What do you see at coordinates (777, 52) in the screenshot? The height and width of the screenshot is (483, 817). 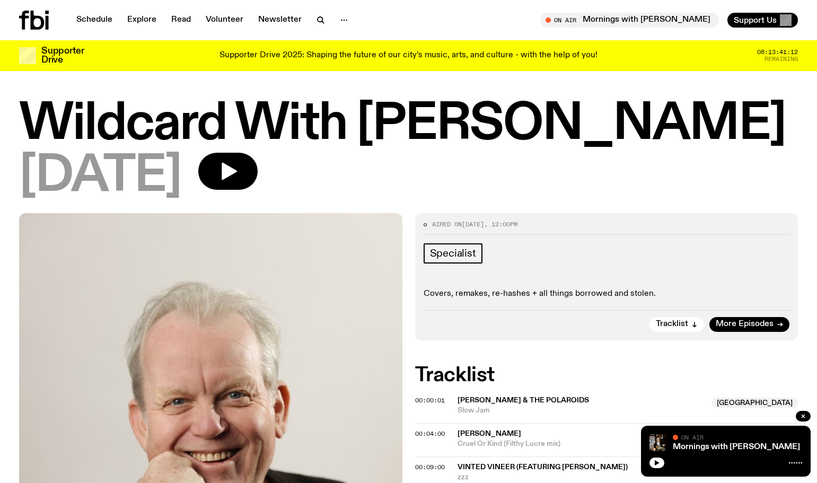 I see `span: 08:13:41:12` at bounding box center [777, 52].